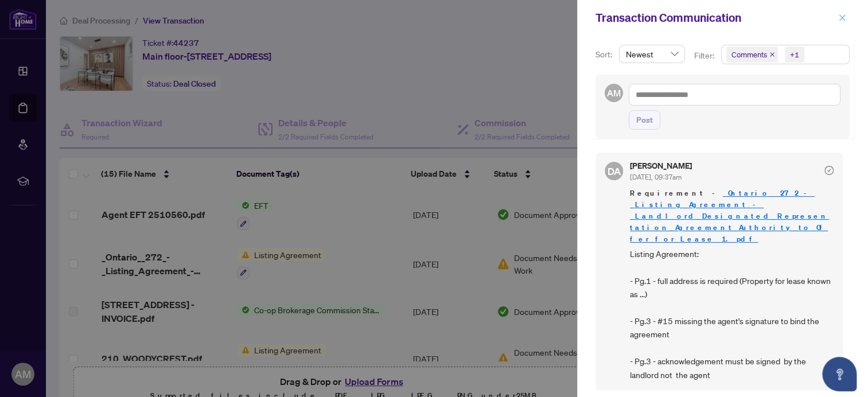  I want to click on div: +1, so click(795, 55).